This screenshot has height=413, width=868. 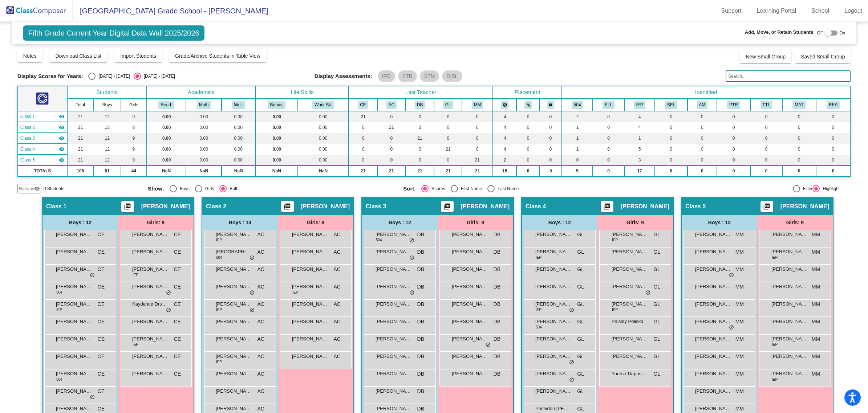 I want to click on td: 61, so click(x=107, y=171).